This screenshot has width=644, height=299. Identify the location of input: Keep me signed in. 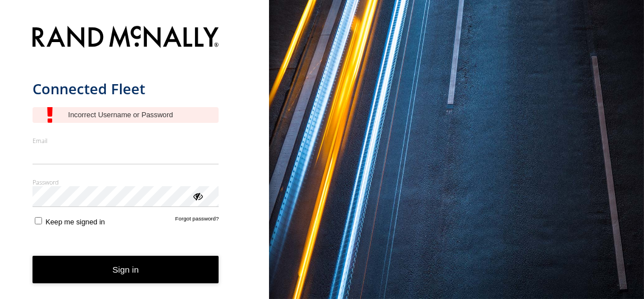
(38, 221).